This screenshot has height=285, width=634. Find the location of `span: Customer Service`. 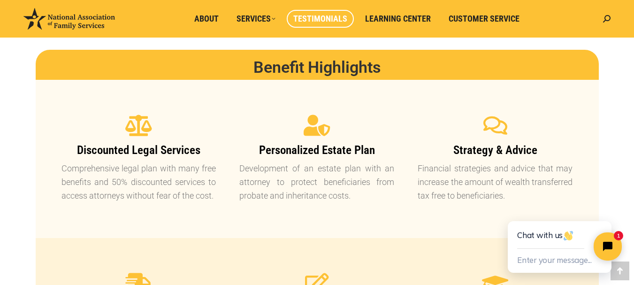

span: Customer Service is located at coordinates (484, 19).